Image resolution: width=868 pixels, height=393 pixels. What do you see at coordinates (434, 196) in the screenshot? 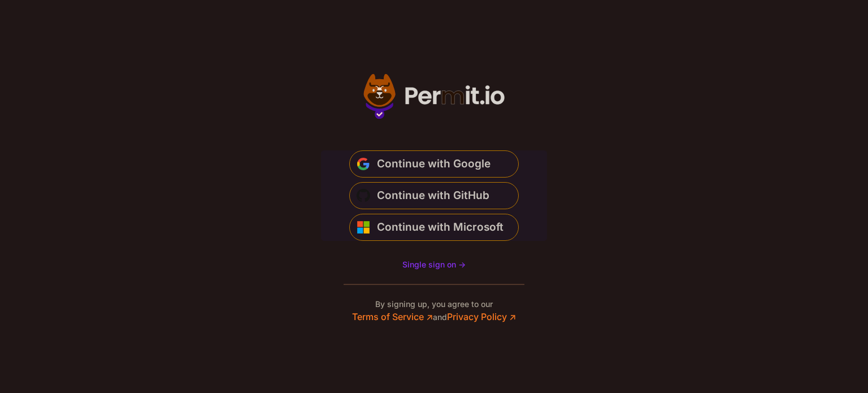
I see `span: Continue with GitHub` at bounding box center [434, 196].